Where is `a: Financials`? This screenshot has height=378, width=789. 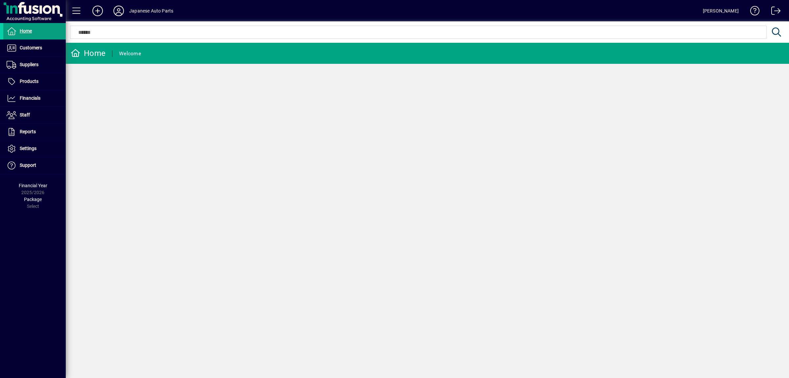 a: Financials is located at coordinates (35, 98).